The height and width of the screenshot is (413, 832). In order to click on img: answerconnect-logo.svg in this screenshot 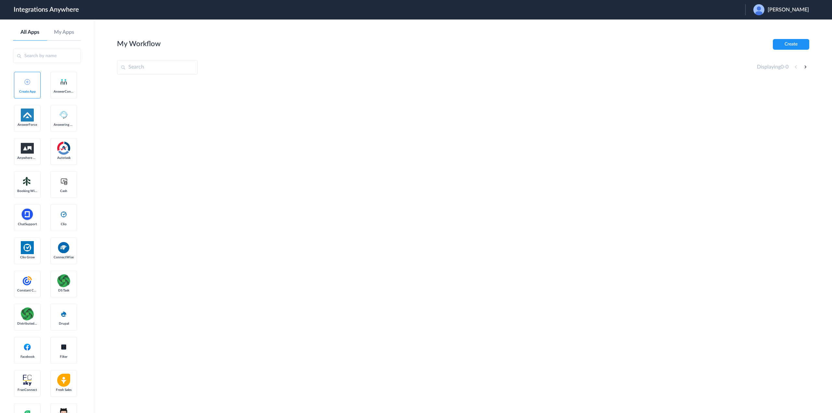, I will do `click(64, 82)`.